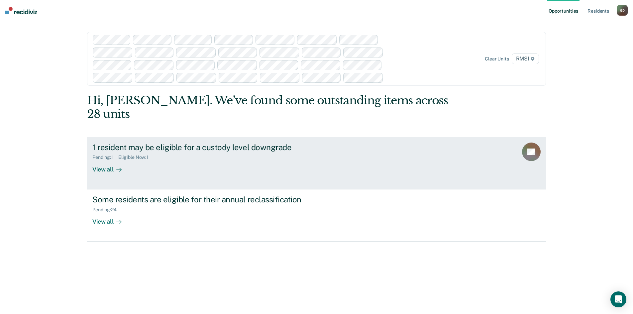 Image resolution: width=633 pixels, height=314 pixels. I want to click on div: Eligible Now : 1, so click(136, 157).